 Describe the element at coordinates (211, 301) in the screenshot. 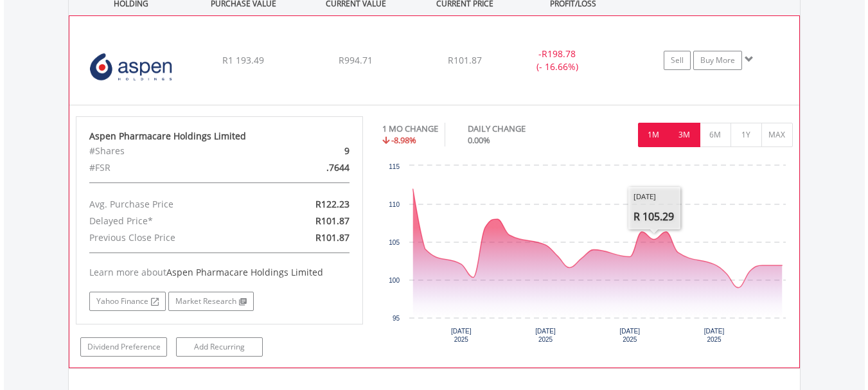

I see `a: Market Research` at that location.